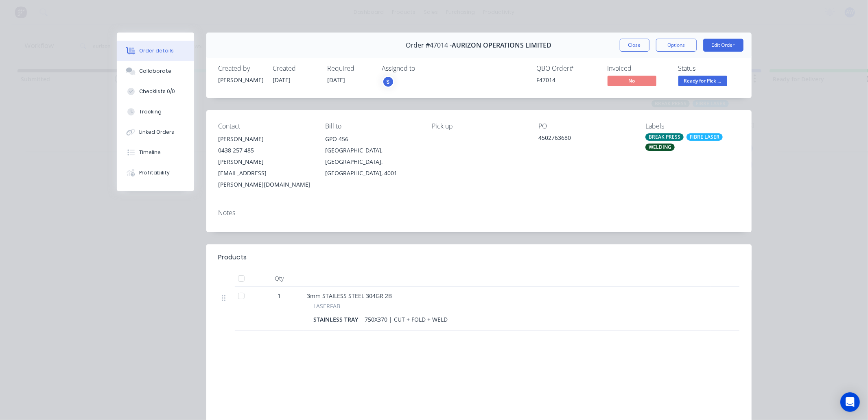 Image resolution: width=868 pixels, height=420 pixels. What do you see at coordinates (429, 45) in the screenshot?
I see `span: Order #47014 -` at bounding box center [429, 45].